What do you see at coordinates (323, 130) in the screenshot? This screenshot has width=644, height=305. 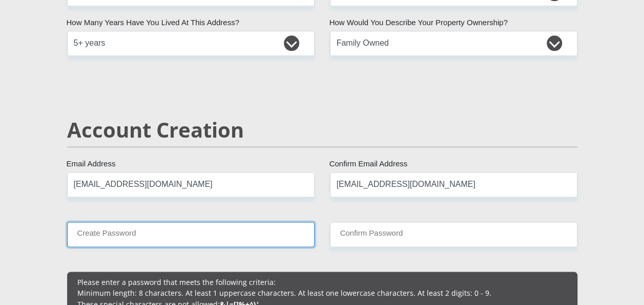 I see `h2: Account Creation` at bounding box center [323, 130].